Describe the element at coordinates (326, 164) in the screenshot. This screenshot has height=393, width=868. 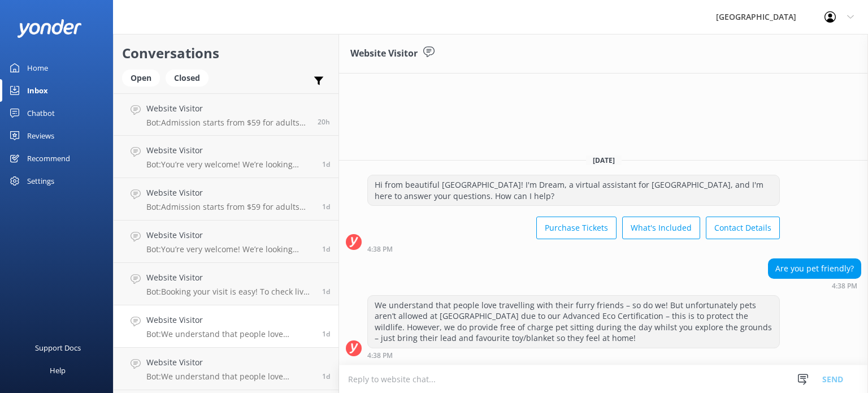
I see `span: Sep 01 2025 08:07am (UTC +10:00) Australia/Brisbane` at that location.